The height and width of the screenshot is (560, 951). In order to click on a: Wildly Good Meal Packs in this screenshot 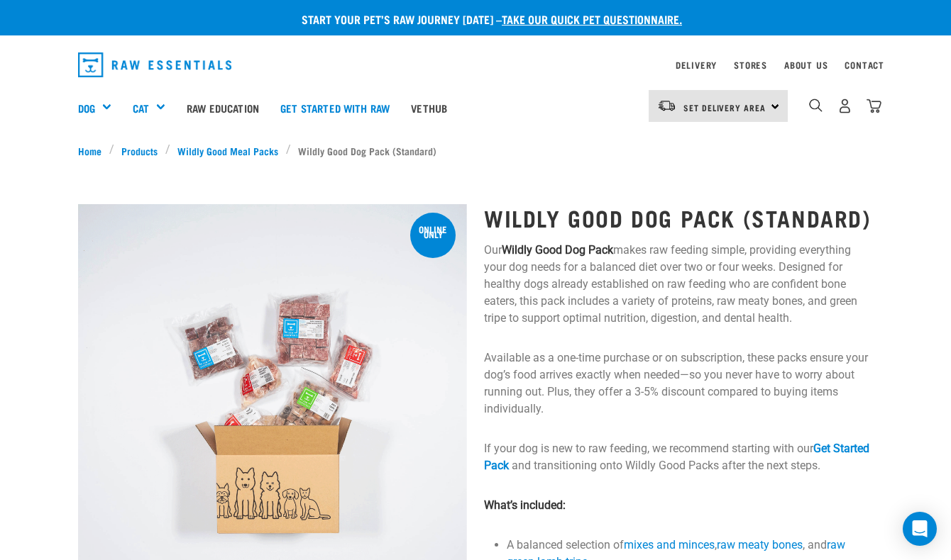, I will do `click(228, 151)`.